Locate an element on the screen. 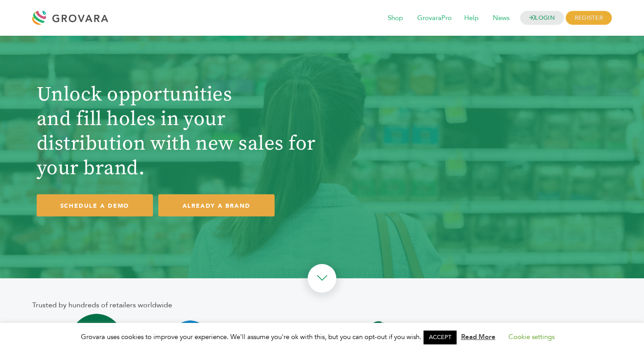  span: GrovaraPro is located at coordinates (434, 18).